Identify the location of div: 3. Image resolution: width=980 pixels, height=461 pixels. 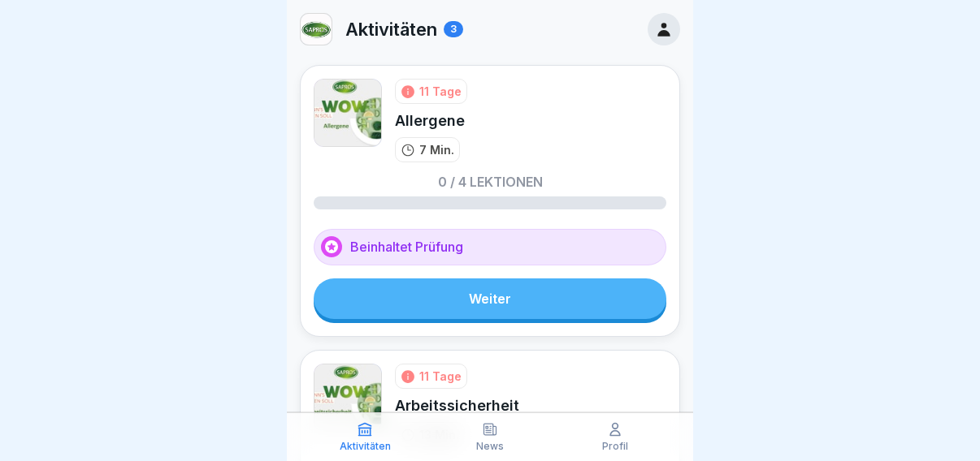
(453, 29).